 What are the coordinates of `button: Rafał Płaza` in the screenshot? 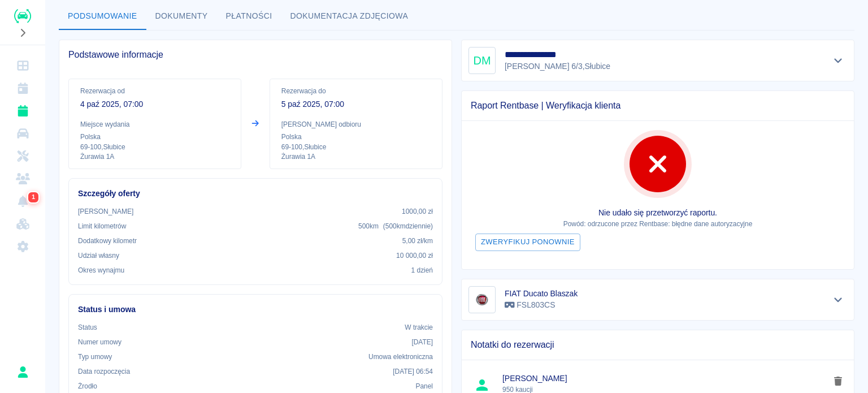 It's located at (23, 372).